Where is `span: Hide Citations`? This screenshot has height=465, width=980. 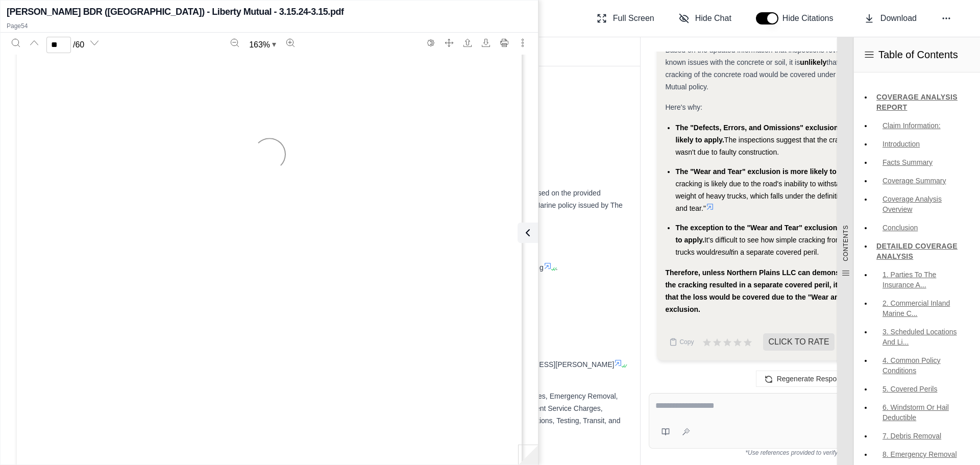
span: Hide Citations is located at coordinates (811, 19).